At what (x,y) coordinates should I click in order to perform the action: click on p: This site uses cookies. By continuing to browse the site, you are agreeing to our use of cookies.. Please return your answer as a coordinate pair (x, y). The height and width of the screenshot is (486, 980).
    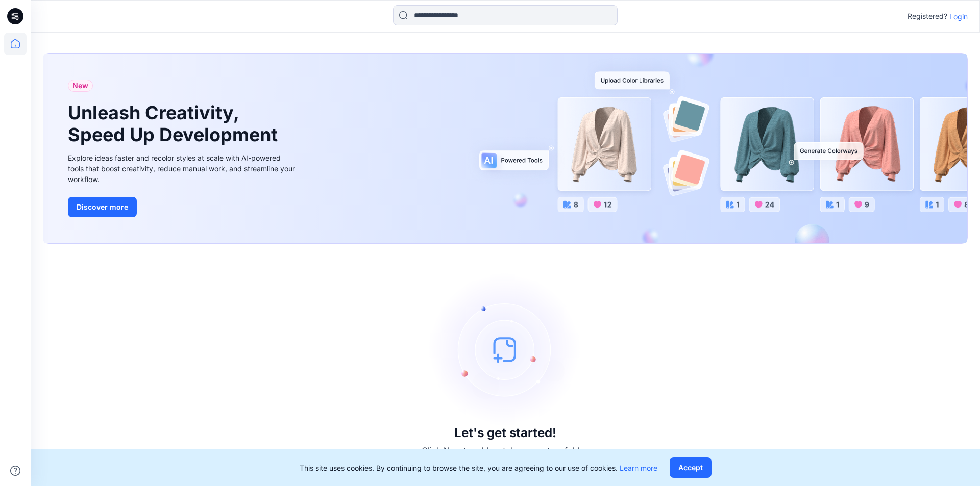
    Looking at the image, I should click on (478, 468).